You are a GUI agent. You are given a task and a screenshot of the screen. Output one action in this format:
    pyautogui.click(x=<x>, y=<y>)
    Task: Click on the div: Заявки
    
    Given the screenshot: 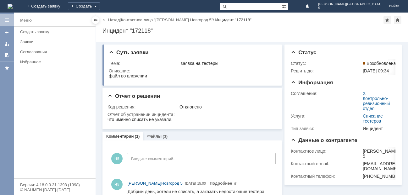 What is the action you would take?
    pyautogui.click(x=56, y=42)
    